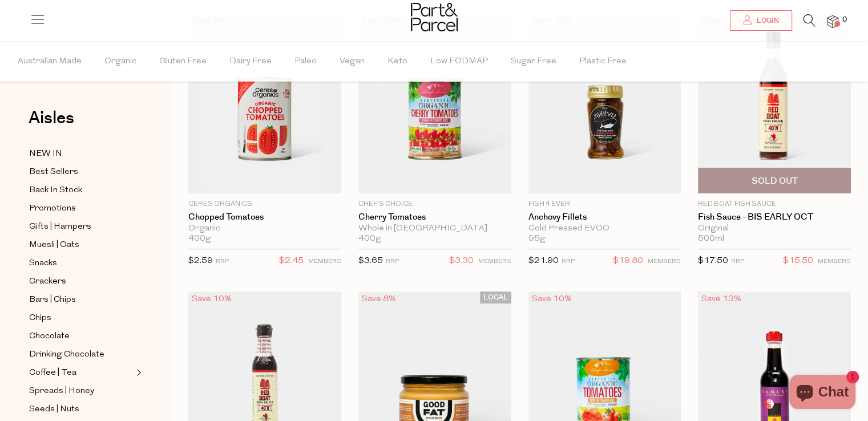  I want to click on a: Crackers, so click(81, 281).